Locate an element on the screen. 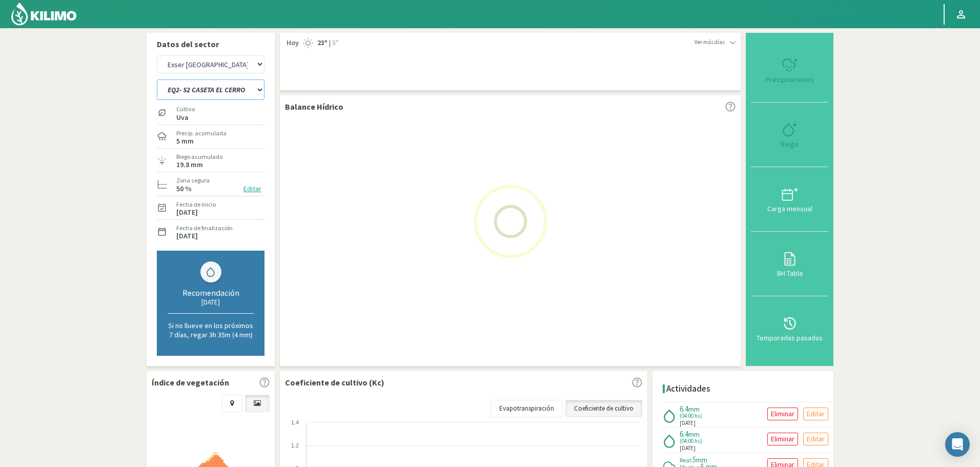 The width and height of the screenshot is (980, 467). a: Coeficiente de cultivo is located at coordinates (603, 409).